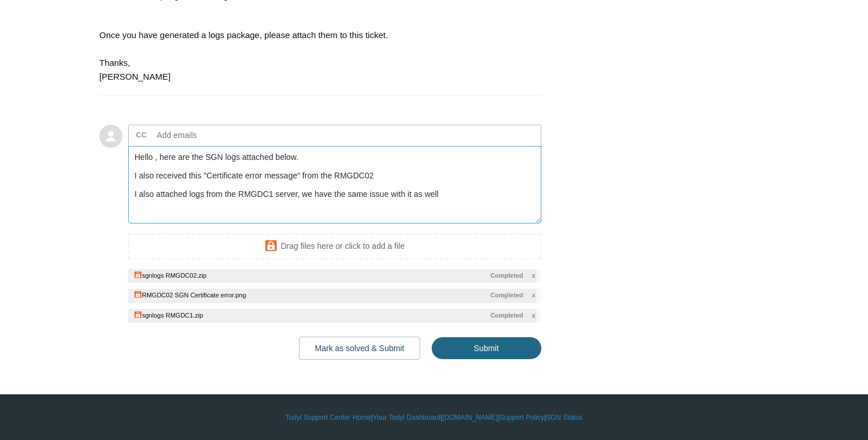  What do you see at coordinates (487, 348) in the screenshot?
I see `input: Submit` at bounding box center [487, 348].